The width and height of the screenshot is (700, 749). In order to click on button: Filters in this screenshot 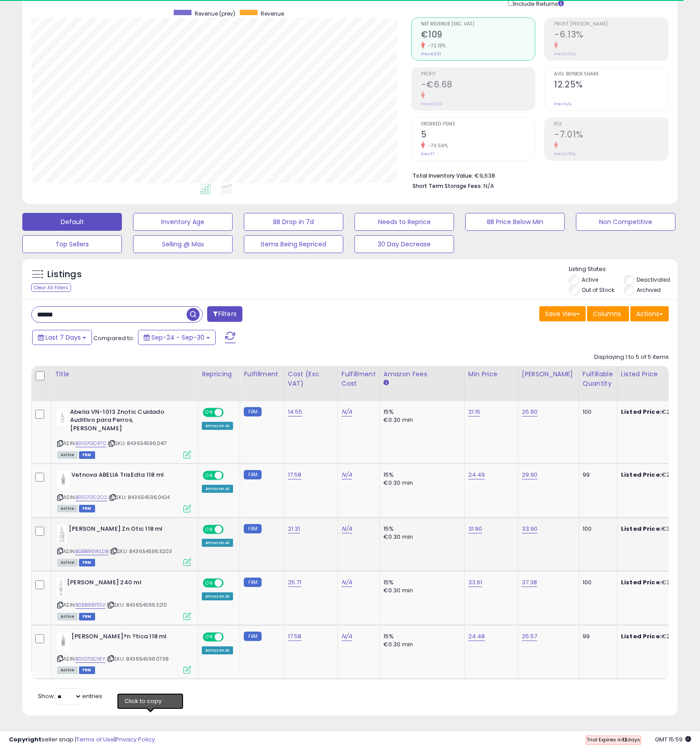, I will do `click(224, 314)`.